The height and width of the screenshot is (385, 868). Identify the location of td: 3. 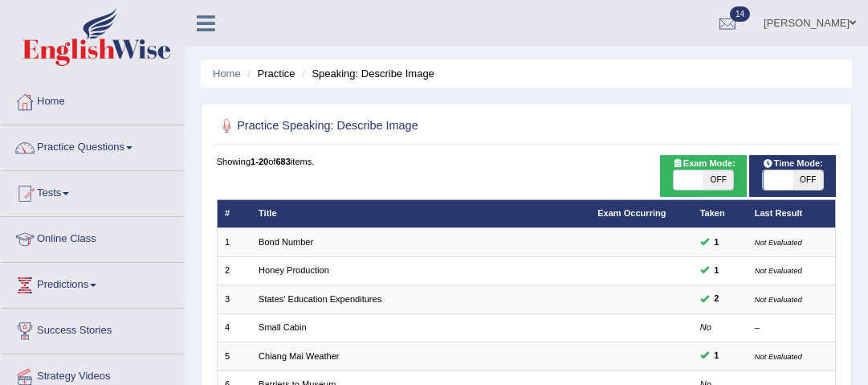
(234, 299).